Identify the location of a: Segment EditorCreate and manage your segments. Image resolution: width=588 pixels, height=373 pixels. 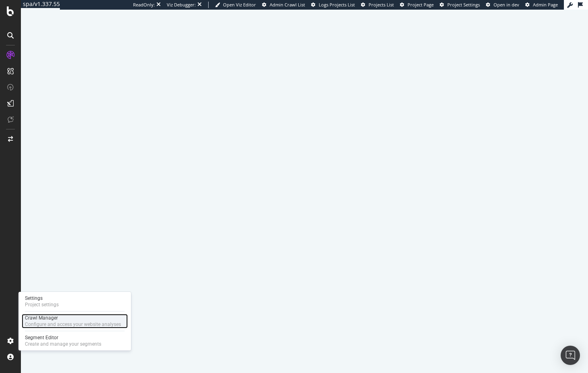
(75, 341).